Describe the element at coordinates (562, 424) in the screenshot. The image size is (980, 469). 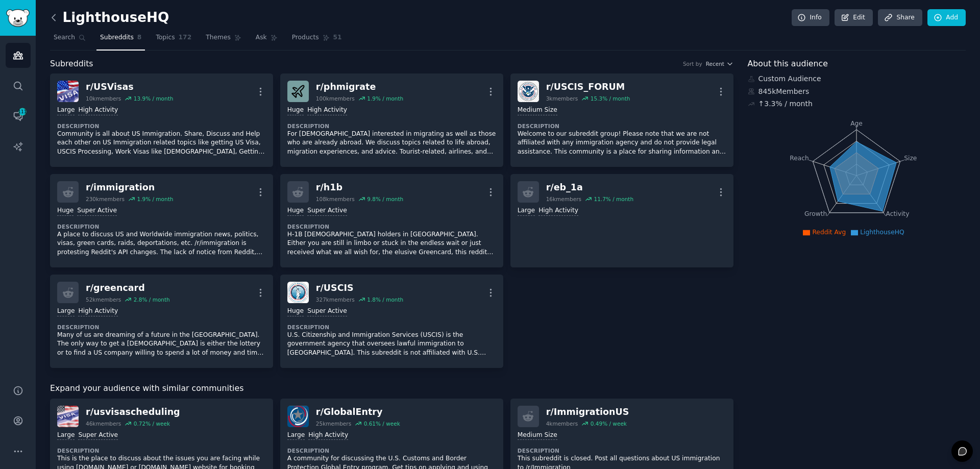
I see `div: 4k members` at that location.